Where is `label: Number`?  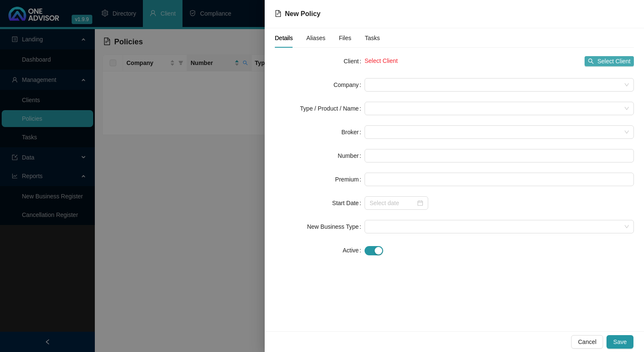 label: Number is located at coordinates (351, 156).